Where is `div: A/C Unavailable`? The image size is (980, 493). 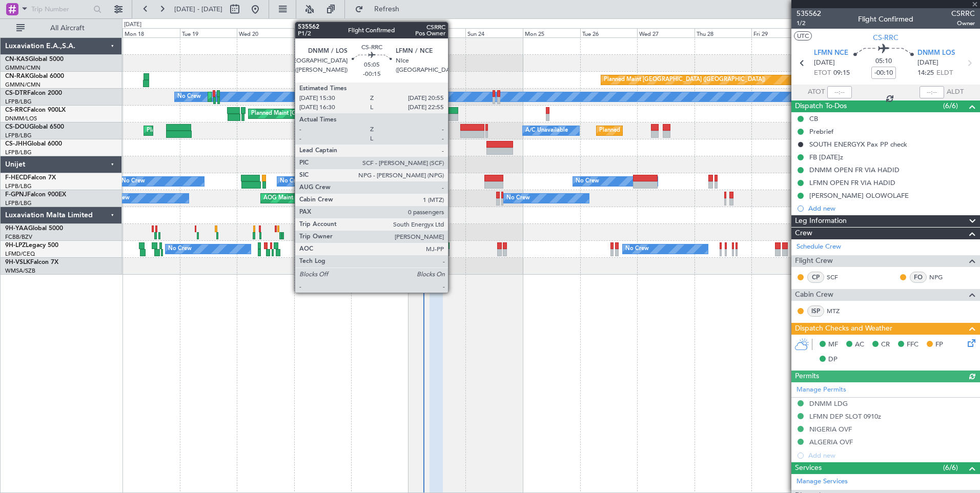
div: A/C Unavailable is located at coordinates (546, 131).